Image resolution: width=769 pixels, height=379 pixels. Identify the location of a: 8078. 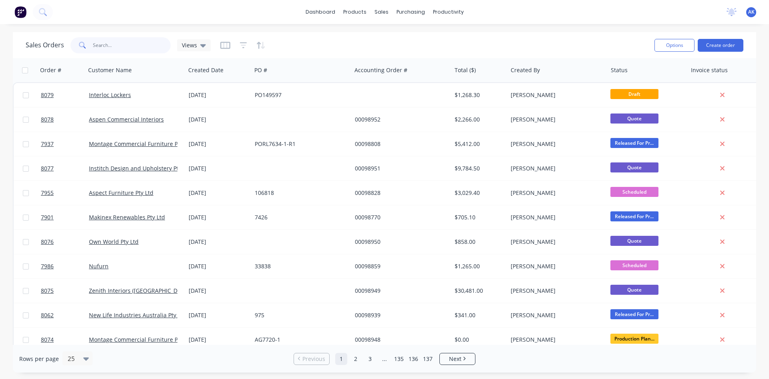
(65, 119).